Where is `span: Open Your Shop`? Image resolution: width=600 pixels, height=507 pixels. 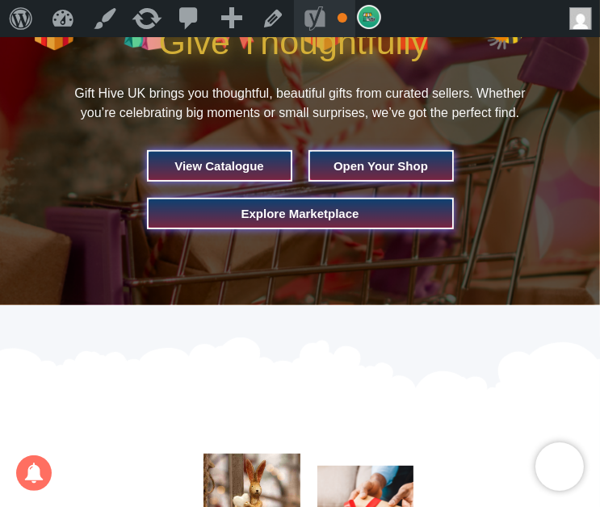
span: Open Your Shop is located at coordinates (380, 165).